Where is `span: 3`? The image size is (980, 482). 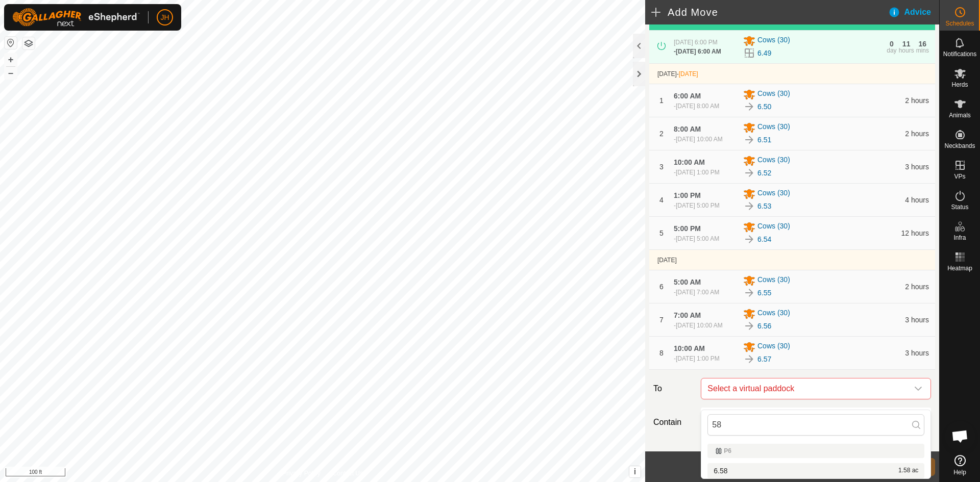
span: 3 is located at coordinates (662, 167).